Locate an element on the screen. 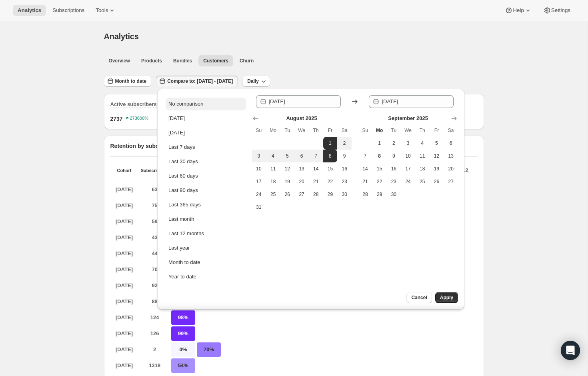 The height and width of the screenshot is (376, 588). span: 27 is located at coordinates (451, 182).